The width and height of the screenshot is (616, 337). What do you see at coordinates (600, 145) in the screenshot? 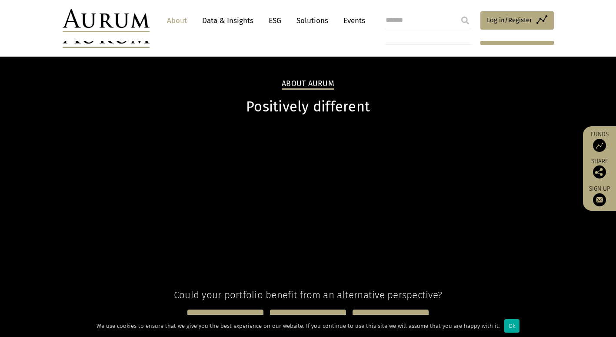
I see `img: Access Funds` at bounding box center [600, 145].